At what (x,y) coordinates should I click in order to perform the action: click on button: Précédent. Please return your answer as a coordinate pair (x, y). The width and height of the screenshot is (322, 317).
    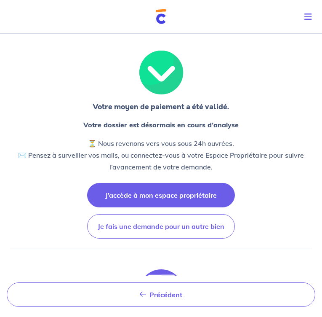
    Looking at the image, I should click on (161, 295).